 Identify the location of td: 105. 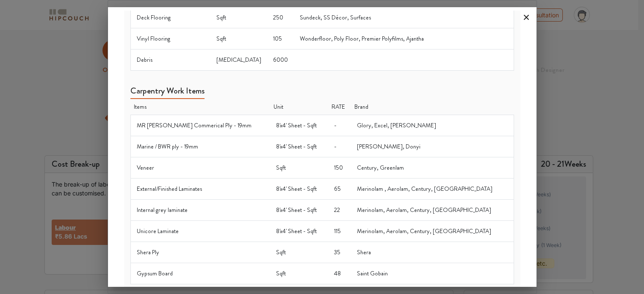
(281, 39).